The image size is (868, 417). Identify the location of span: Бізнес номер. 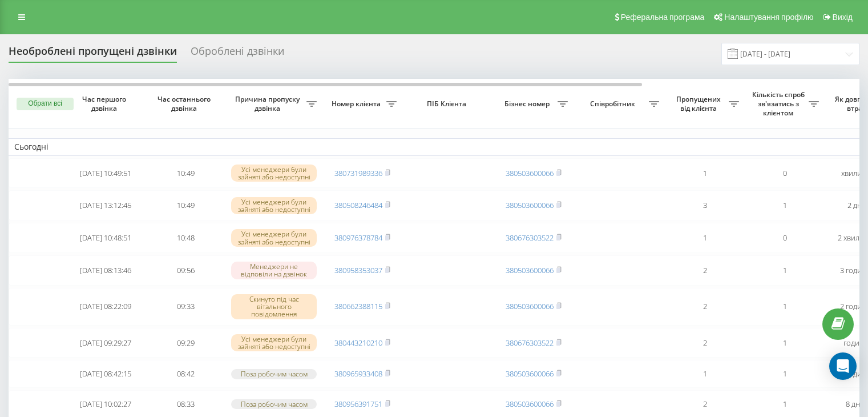
(529, 104).